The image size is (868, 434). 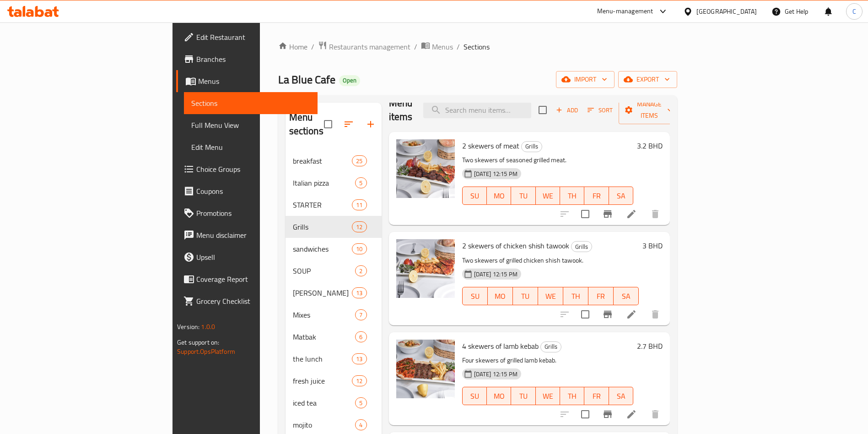 What do you see at coordinates (359, 161) in the screenshot?
I see `span: 25` at bounding box center [359, 161].